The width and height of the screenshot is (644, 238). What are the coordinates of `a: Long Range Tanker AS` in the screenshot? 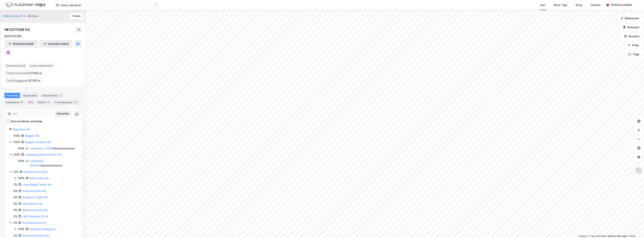 It's located at (37, 184).